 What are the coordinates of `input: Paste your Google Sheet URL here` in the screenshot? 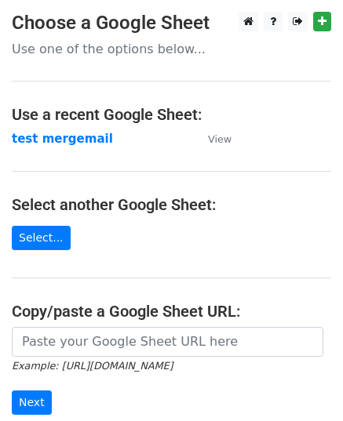 It's located at (167, 342).